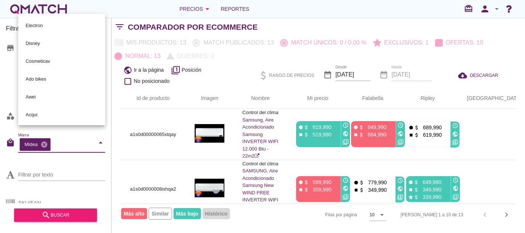  What do you see at coordinates (506, 215) in the screenshot?
I see `i: chevron_right` at bounding box center [506, 215].